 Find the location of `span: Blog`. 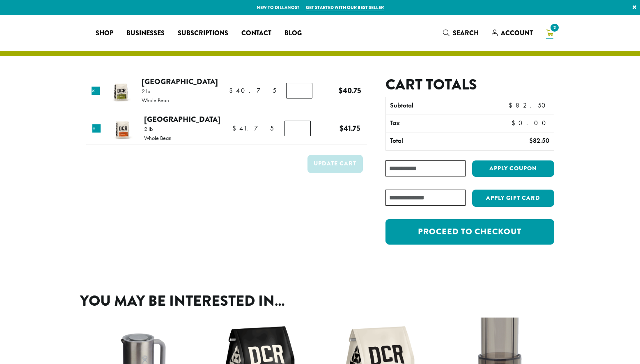

span: Blog is located at coordinates (293, 33).